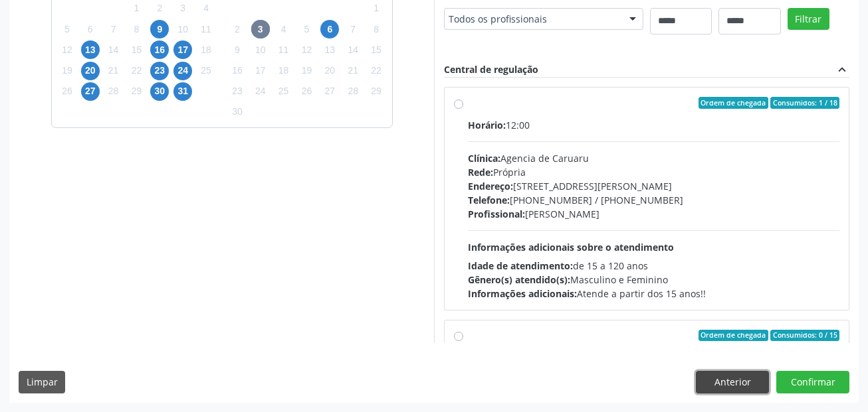 The height and width of the screenshot is (412, 868). What do you see at coordinates (653, 279) in the screenshot?
I see `div: Masculino e Feminino` at bounding box center [653, 279].